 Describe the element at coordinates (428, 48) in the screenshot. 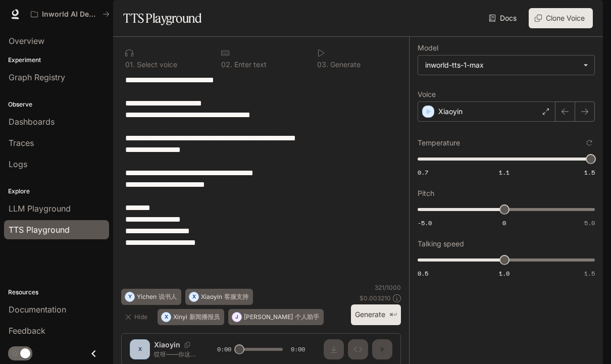

I see `p: Model` at that location.